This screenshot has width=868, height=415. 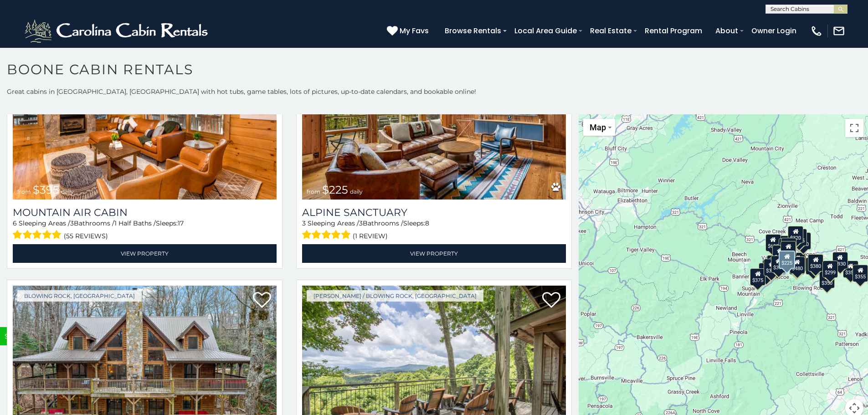 What do you see at coordinates (599, 127) in the screenshot?
I see `button: Change map style` at bounding box center [599, 127].